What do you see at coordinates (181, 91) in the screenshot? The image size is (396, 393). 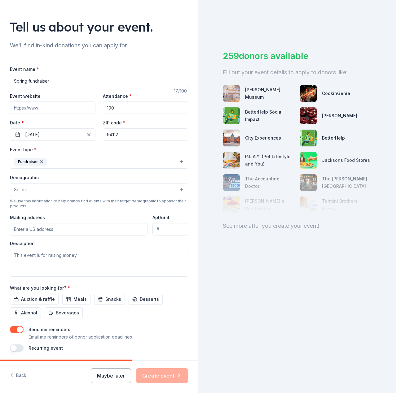 I see `div: 17 /100` at bounding box center [181, 91].